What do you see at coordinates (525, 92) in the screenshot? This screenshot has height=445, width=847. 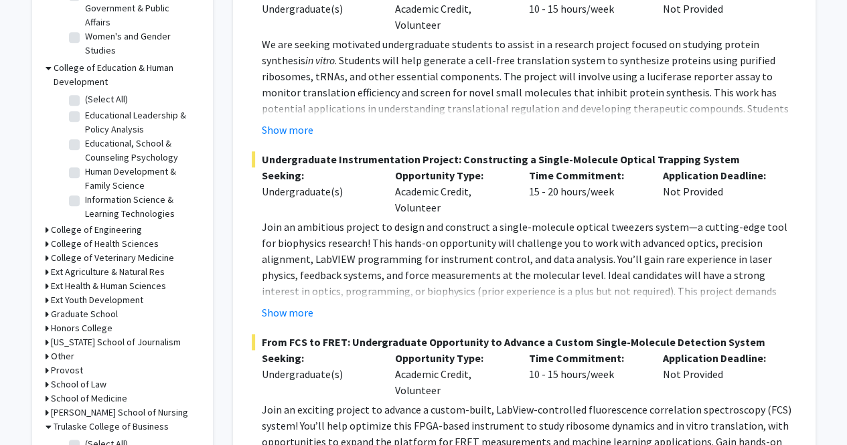 I see `span: . Students will help generate a cell-free translation system to synthesize proteins using purifie...` at bounding box center [525, 92].